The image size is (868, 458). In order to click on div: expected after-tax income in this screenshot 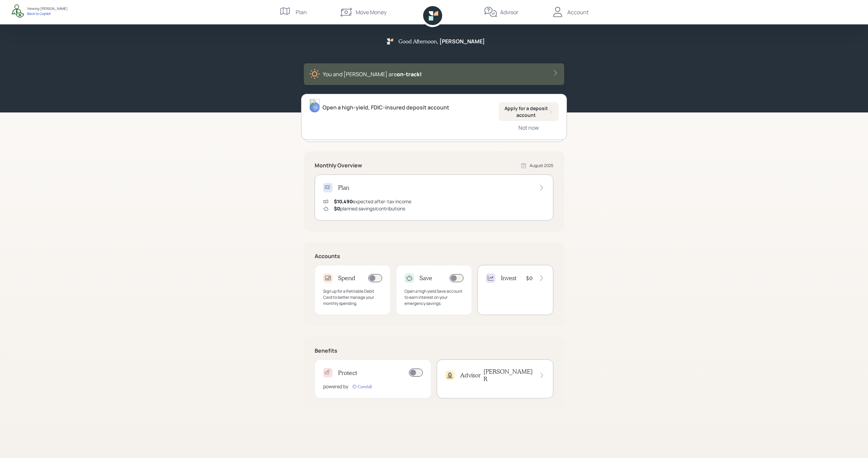, I will do `click(373, 201)`.